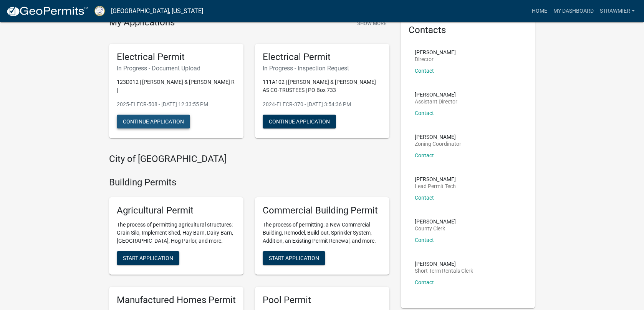 This screenshot has height=310, width=644. Describe the element at coordinates (322, 210) in the screenshot. I see `h5: Commercial Building Permit` at that location.